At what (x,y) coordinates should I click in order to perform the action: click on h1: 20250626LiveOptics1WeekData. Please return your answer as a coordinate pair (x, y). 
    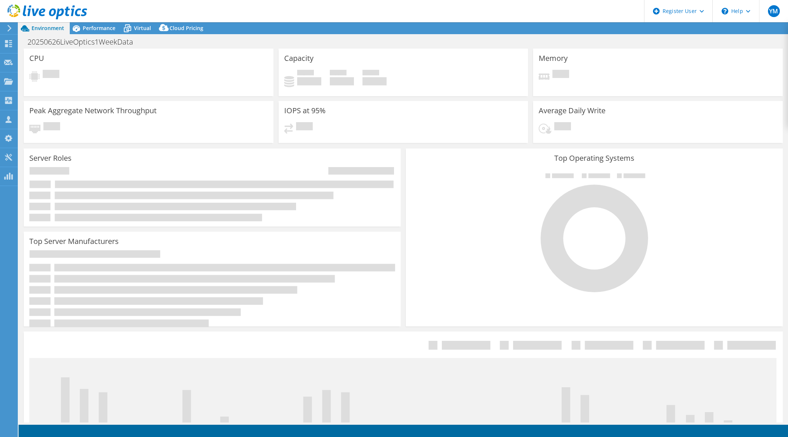
    Looking at the image, I should click on (84, 42).